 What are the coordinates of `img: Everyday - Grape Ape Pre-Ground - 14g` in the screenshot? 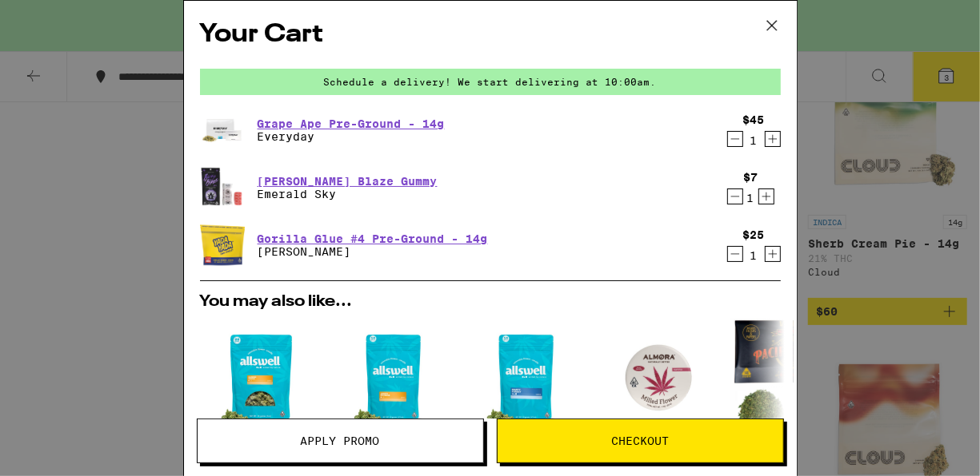 It's located at (222, 130).